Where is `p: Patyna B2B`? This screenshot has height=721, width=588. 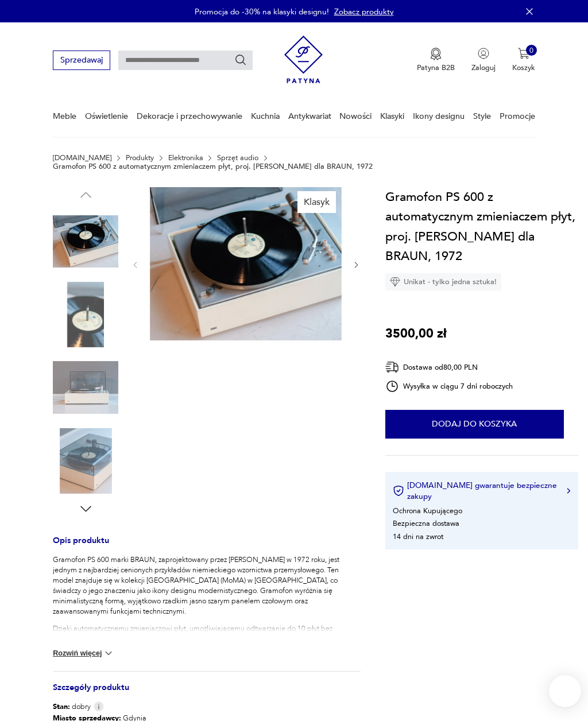
p: Patyna B2B is located at coordinates (436, 67).